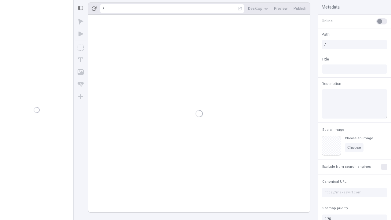 The image size is (391, 220). I want to click on button: Social Image, so click(333, 130).